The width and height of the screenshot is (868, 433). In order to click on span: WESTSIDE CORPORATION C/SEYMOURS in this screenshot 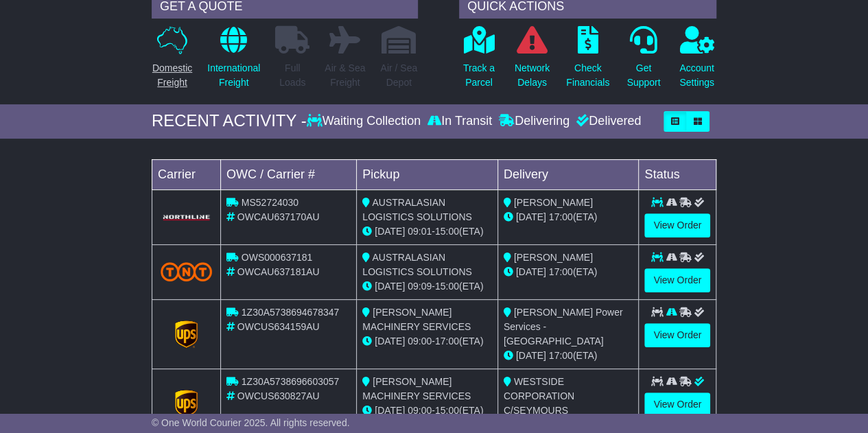, I will do `click(539, 396)`.